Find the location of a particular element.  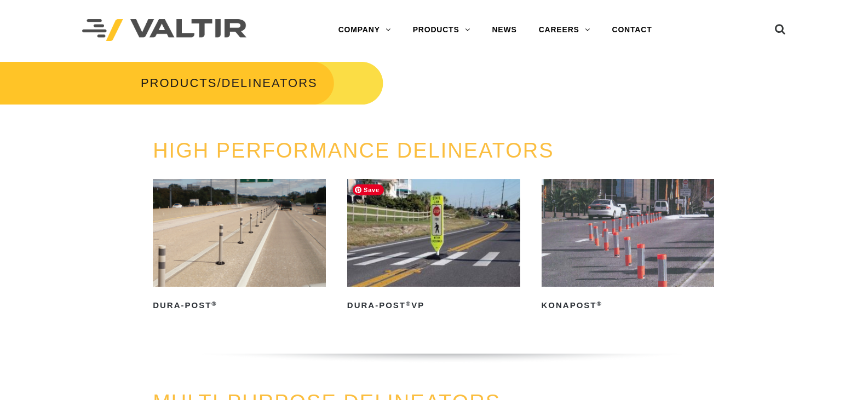

a: NEWS is located at coordinates (504, 30).